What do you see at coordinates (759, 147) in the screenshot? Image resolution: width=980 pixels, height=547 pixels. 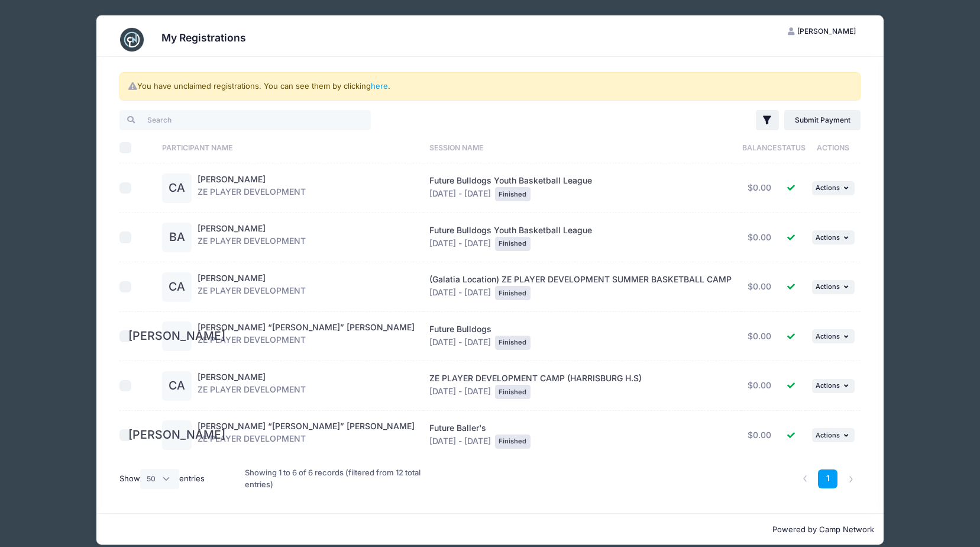 I see `th: Balance: activate to sort column ascending` at bounding box center [759, 147].